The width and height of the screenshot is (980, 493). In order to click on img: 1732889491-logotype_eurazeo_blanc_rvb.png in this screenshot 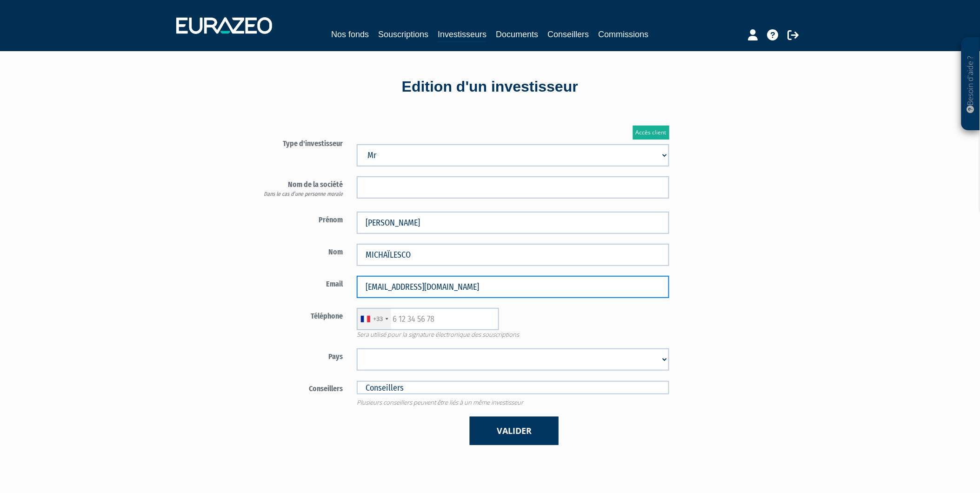, I will do `click(224, 26)`.